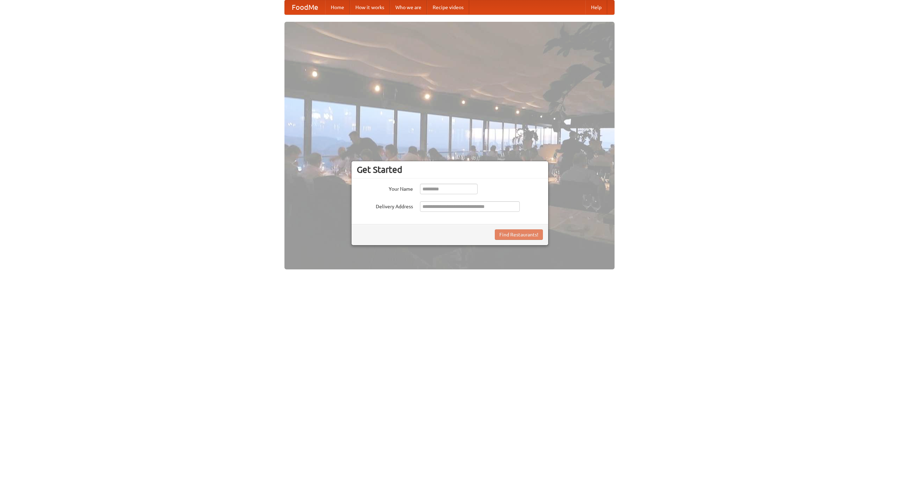 This screenshot has height=497, width=899. What do you see at coordinates (385, 188) in the screenshot?
I see `label: Your Name` at bounding box center [385, 188].